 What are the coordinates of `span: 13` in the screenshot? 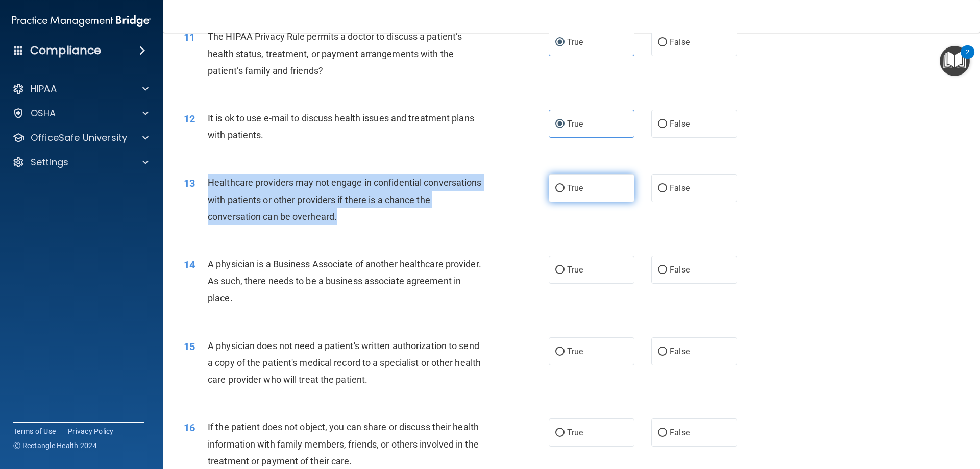 It's located at (189, 183).